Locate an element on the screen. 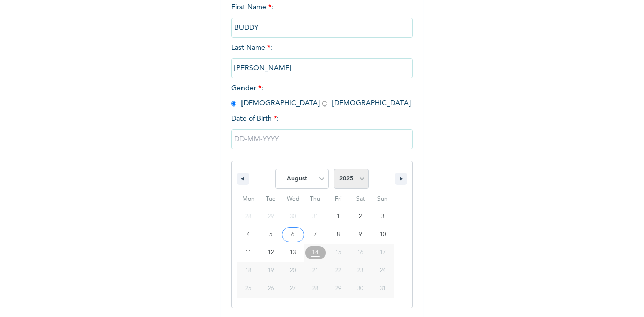  button: 13 is located at coordinates (293, 253).